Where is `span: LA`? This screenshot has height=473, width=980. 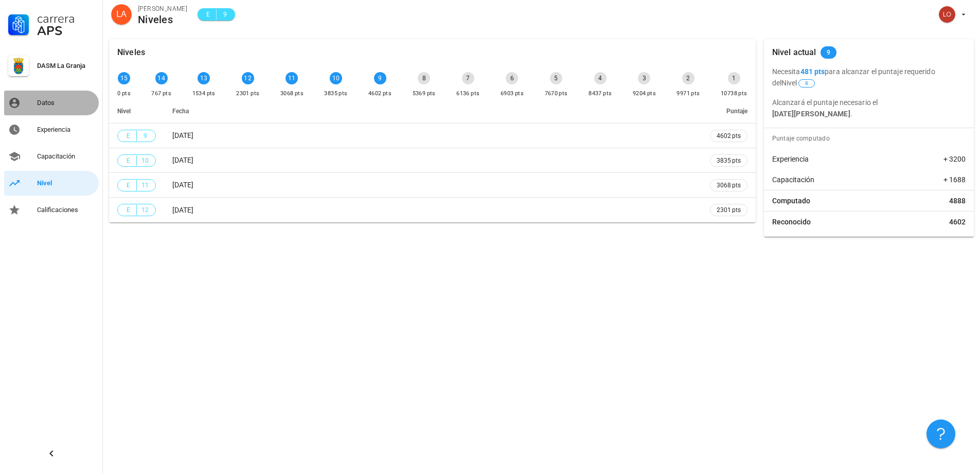
span: LA is located at coordinates (121, 15).